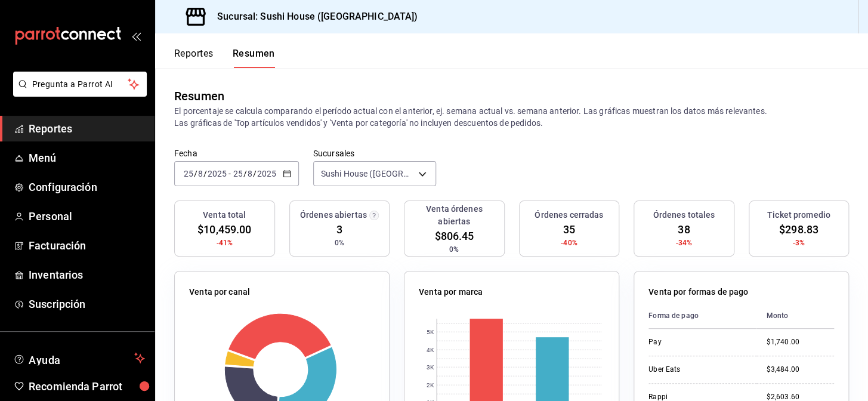  Describe the element at coordinates (430, 385) in the screenshot. I see `text: 2K` at that location.